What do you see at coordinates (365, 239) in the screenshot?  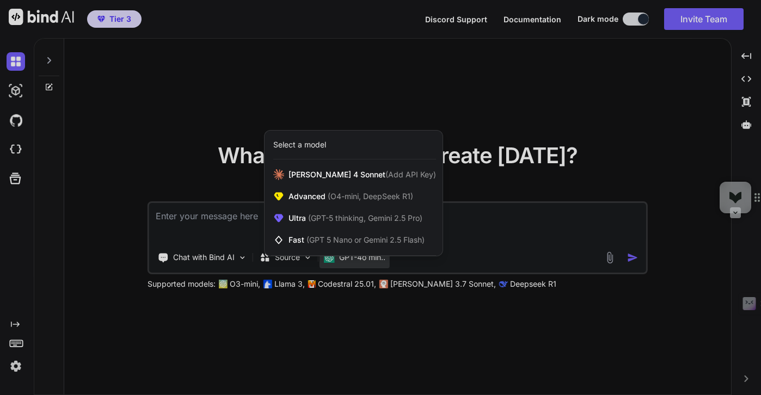 I see `span: (GPT 5 Nano or Gemini 2.5 Flash)` at bounding box center [365, 239].